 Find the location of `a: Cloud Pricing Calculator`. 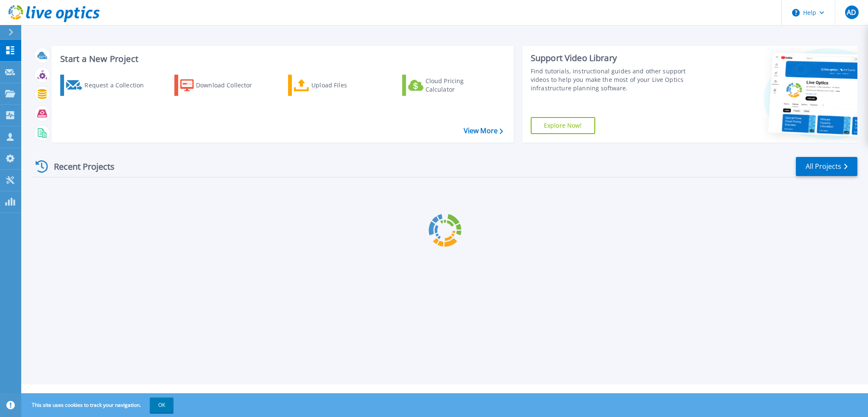

a: Cloud Pricing Calculator is located at coordinates (449, 85).